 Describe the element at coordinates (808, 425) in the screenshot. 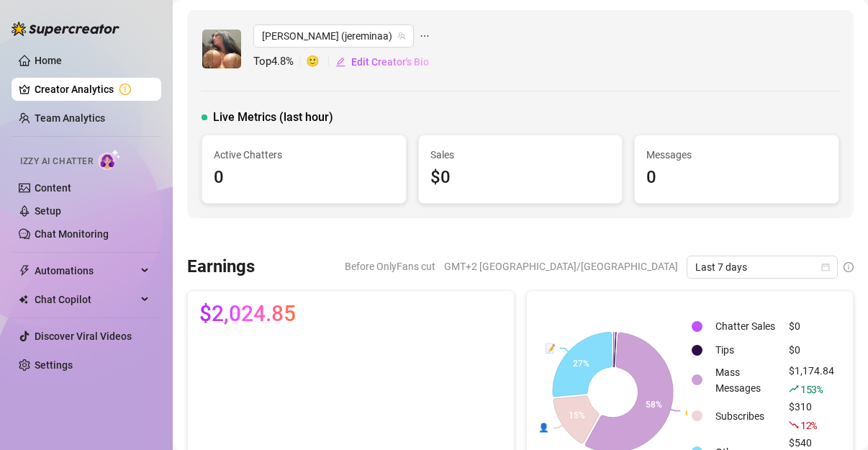

I see `span: 12 %` at that location.